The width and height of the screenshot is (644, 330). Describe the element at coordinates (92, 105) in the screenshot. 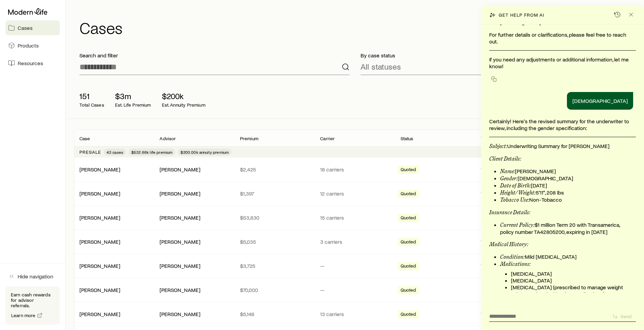

I see `p: Total Cases` at that location.